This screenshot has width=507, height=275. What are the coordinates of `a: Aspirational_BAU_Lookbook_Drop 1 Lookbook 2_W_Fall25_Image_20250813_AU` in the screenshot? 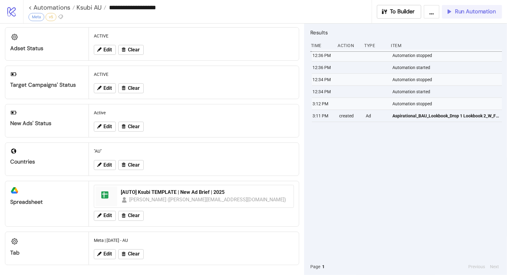 It's located at (445, 116).